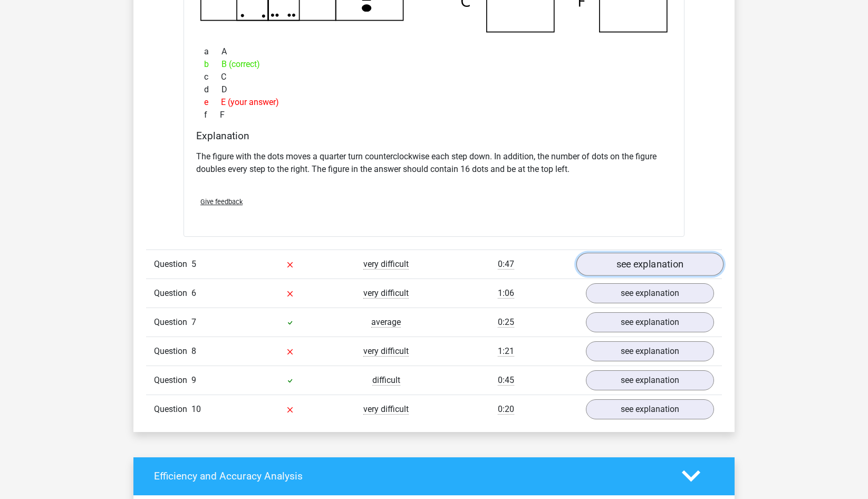 Image resolution: width=868 pixels, height=499 pixels. What do you see at coordinates (194, 351) in the screenshot?
I see `span: 8` at bounding box center [194, 351].